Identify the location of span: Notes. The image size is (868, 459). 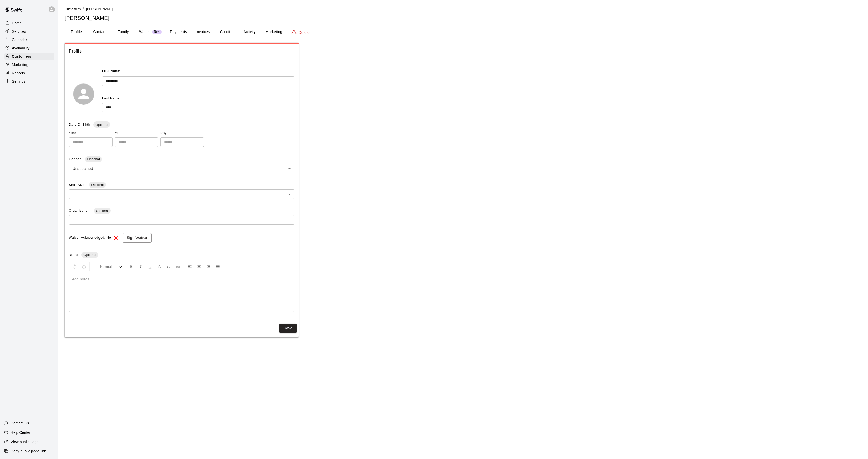
(73, 255).